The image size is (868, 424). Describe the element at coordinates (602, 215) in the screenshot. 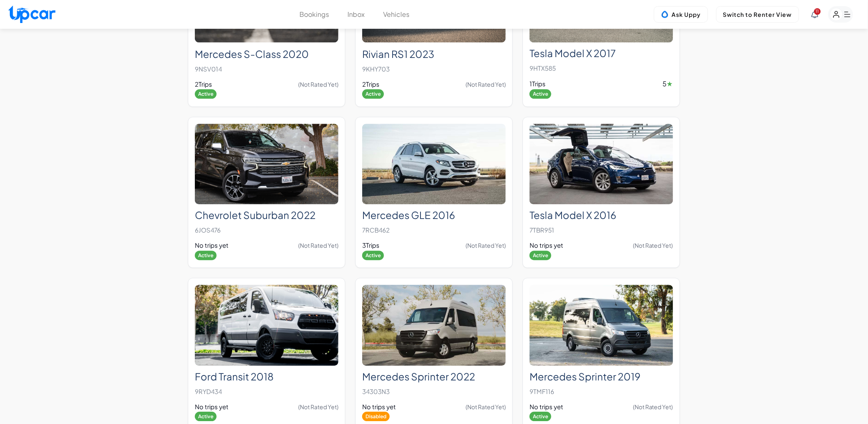

I see `h2: Tesla Model X 2016` at that location.